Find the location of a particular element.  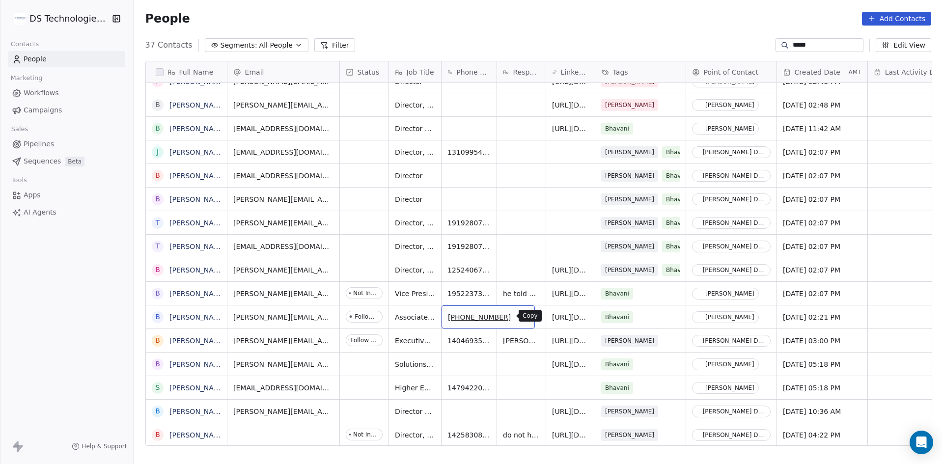

div: Follow Up is located at coordinates (366, 317).